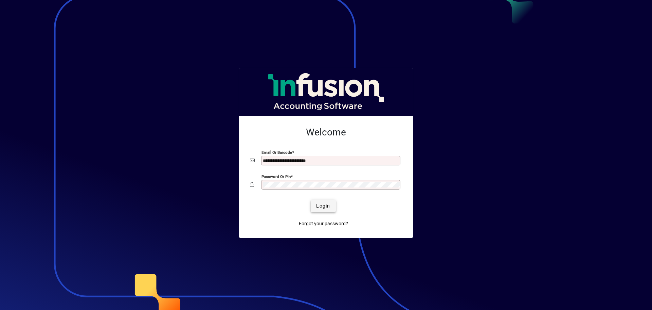 The width and height of the screenshot is (652, 310). I want to click on h2: Welcome, so click(326, 132).